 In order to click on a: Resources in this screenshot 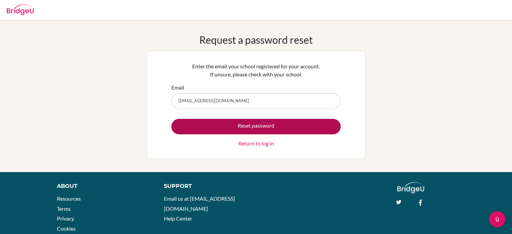, I will do `click(69, 198)`.